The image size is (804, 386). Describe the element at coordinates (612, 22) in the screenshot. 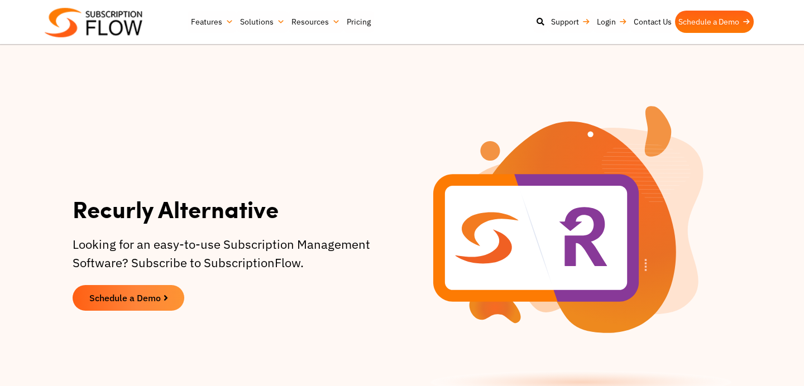

I see `a: Login` at that location.